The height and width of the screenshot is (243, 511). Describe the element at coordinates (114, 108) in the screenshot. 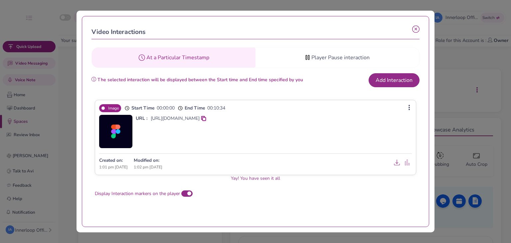

I see `span: Image` at that location.